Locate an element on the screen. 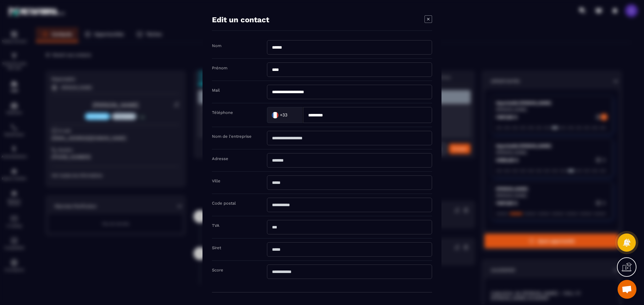 This screenshot has width=644, height=305. label: Prénom is located at coordinates (220, 68).